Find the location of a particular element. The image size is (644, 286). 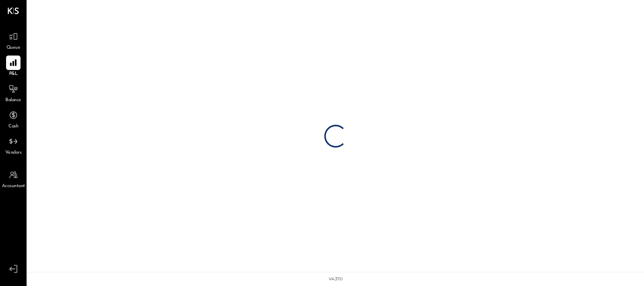

a: P&L is located at coordinates (14, 67).